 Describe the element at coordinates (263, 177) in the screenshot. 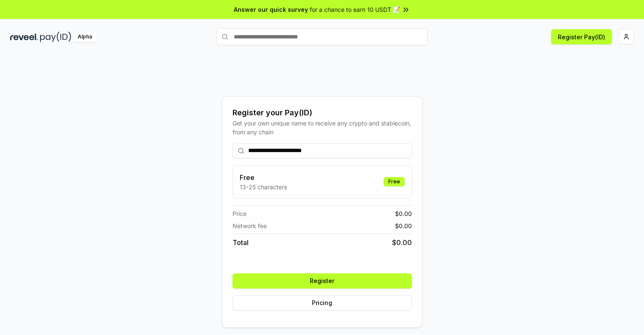

I see `h3: Free` at that location.